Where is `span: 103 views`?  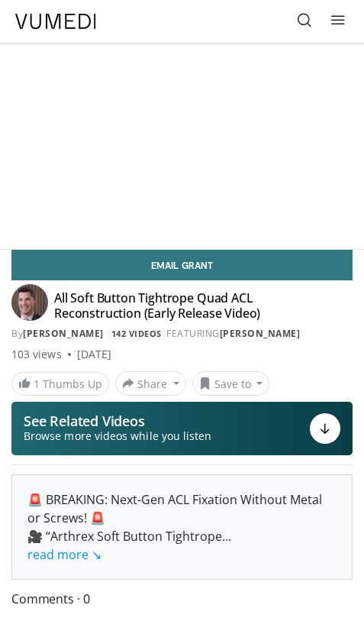
span: 103 views is located at coordinates (37, 354).